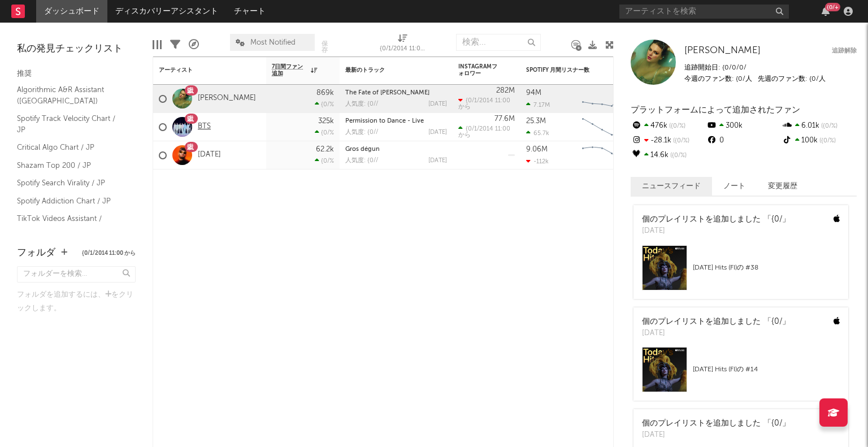  I want to click on div: Instagramフォロワー, so click(478, 70).